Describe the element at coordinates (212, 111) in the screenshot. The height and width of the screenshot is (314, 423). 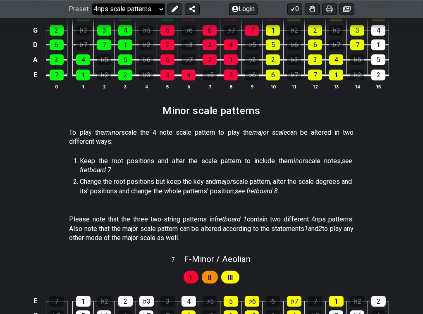
I see `h2: Minor scale patterns` at that location.